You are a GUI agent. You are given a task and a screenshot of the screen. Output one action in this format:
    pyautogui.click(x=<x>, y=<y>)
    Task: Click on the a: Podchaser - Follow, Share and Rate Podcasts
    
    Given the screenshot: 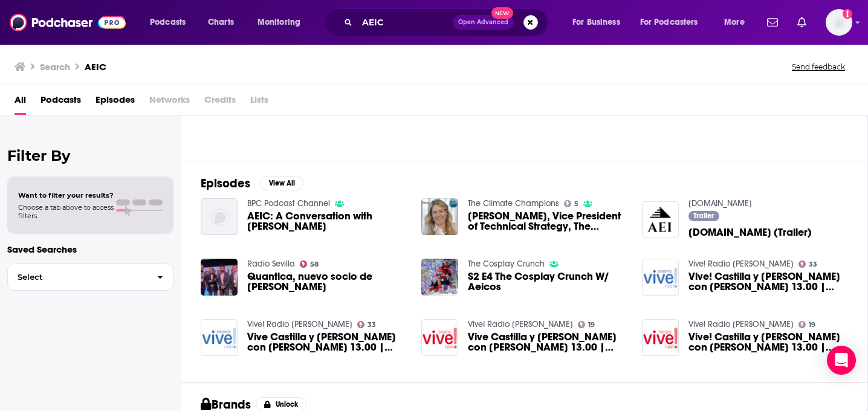 What is the action you would take?
    pyautogui.click(x=68, y=23)
    